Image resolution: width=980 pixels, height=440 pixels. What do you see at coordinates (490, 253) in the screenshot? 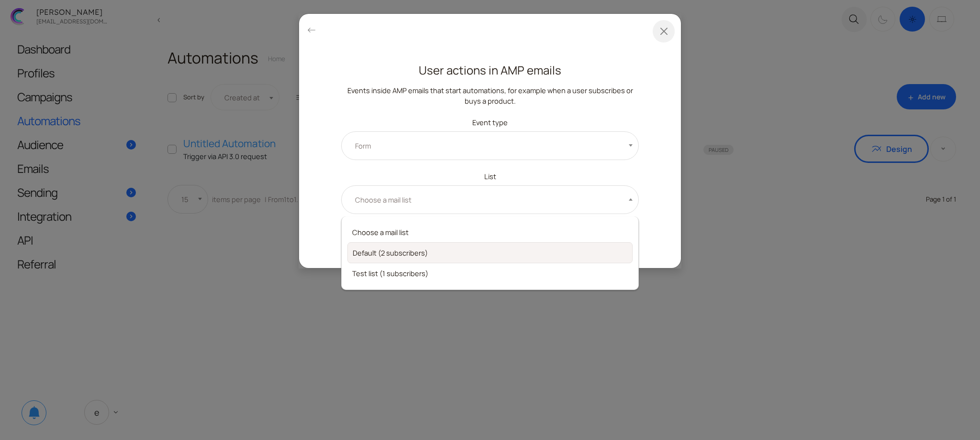
I see `li: Default (2 subscribers)` at bounding box center [490, 253].